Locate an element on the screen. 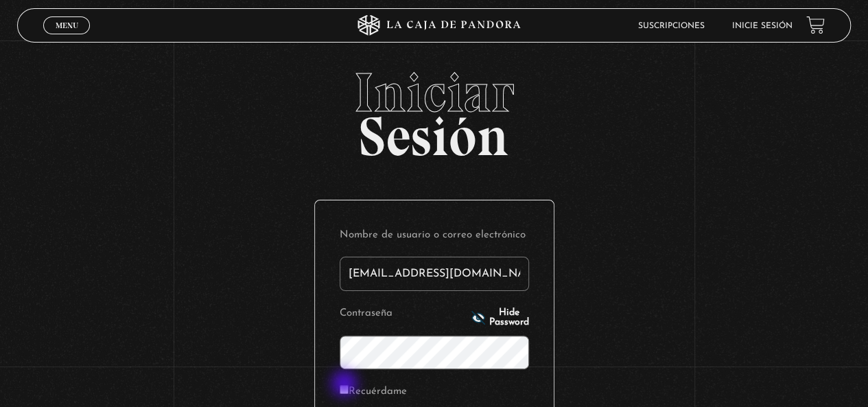  a: View your shopping cart is located at coordinates (815, 25).